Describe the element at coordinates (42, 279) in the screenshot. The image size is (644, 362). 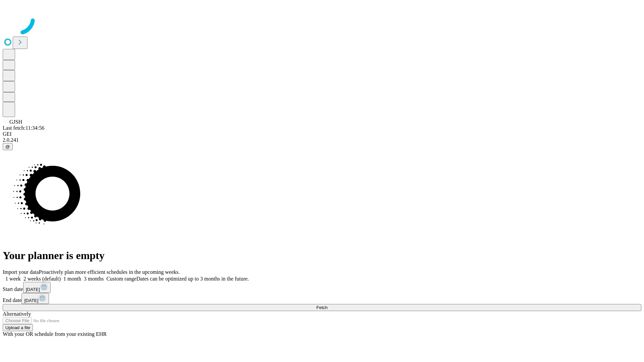
I see `span: 2 weeks (default)` at that location.